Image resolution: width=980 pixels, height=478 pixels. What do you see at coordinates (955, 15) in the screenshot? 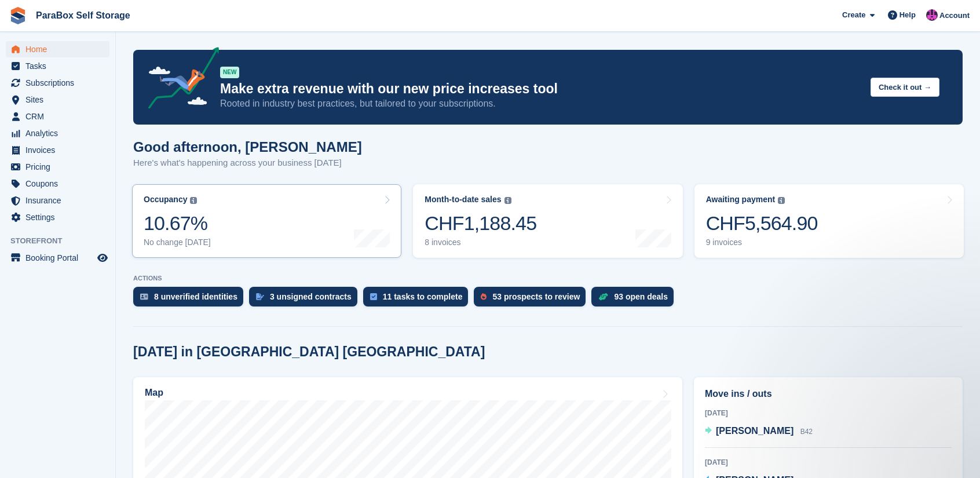
I see `span: Account` at bounding box center [955, 15].